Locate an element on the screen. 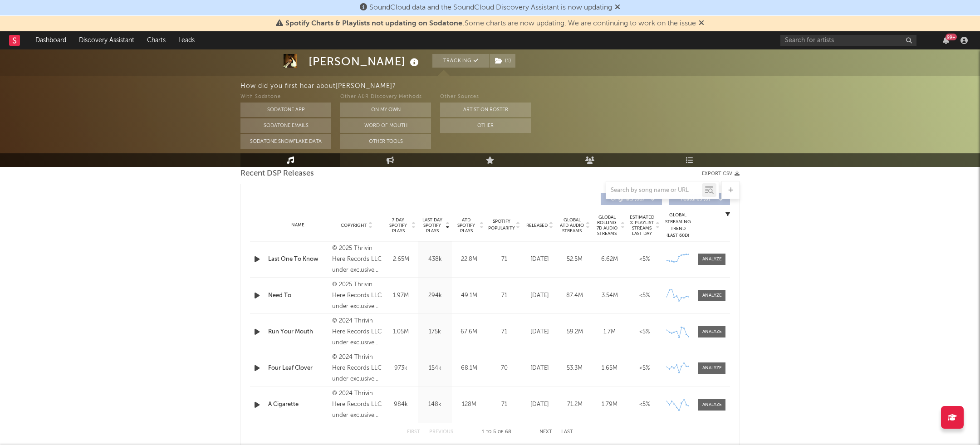 The width and height of the screenshot is (980, 445). div: 1.65M is located at coordinates (609, 369).